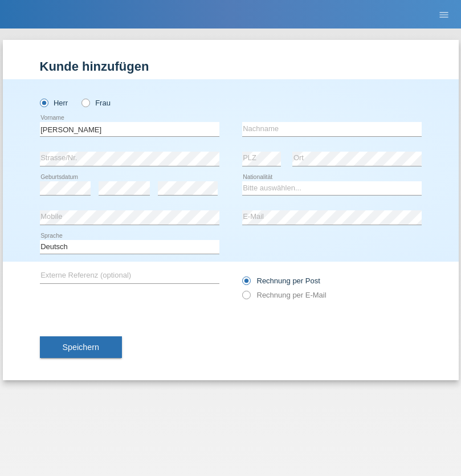  What do you see at coordinates (81, 347) in the screenshot?
I see `button: Speichern` at bounding box center [81, 347].